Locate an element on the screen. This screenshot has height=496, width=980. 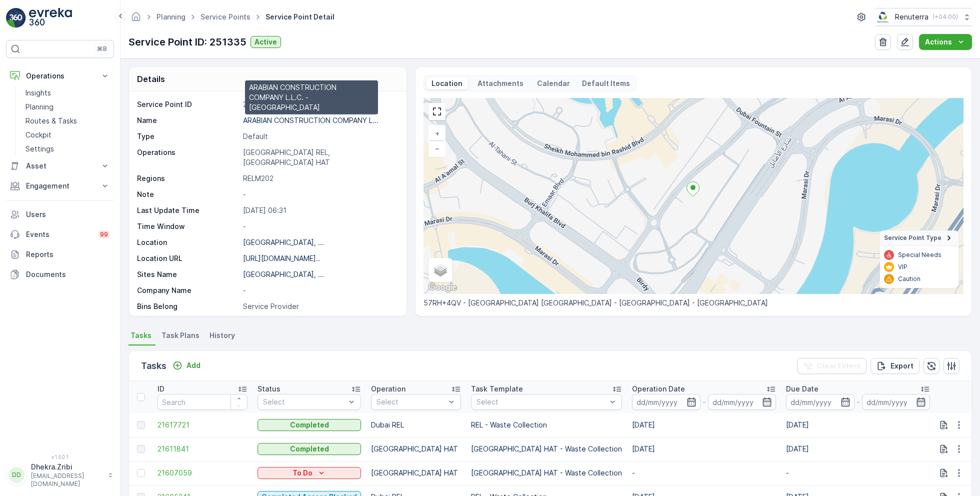
a: Zoom In is located at coordinates (437, 133).